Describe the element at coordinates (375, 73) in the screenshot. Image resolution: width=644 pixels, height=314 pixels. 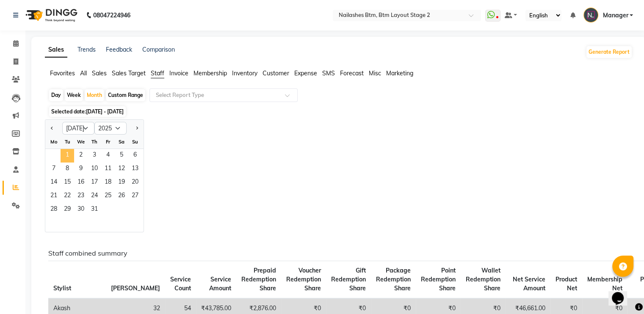
I see `span: Misc` at that location.